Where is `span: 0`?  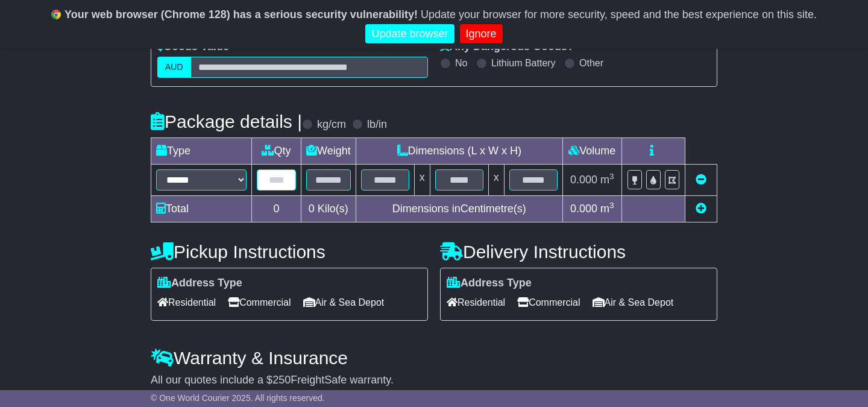
span: 0 is located at coordinates (312, 209).